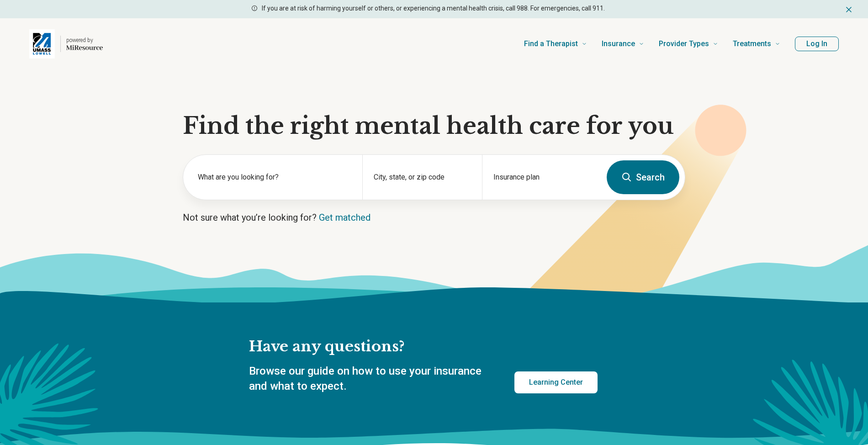 This screenshot has width=868, height=445. Describe the element at coordinates (752, 44) in the screenshot. I see `span: Treatments` at that location.